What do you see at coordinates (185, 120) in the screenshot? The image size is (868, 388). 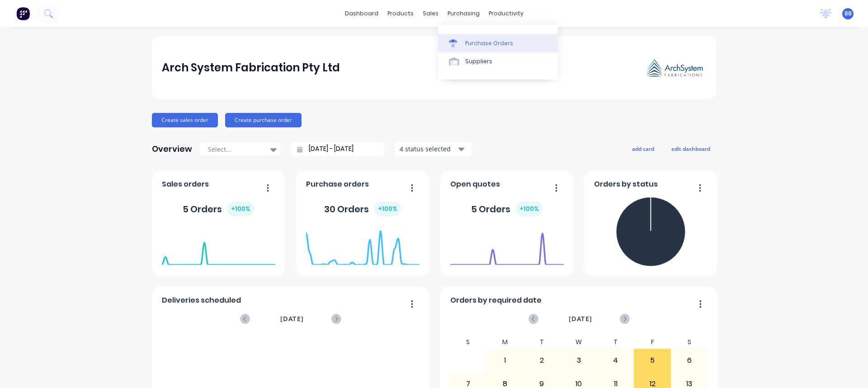 I see `button: Create sales order` at bounding box center [185, 120].